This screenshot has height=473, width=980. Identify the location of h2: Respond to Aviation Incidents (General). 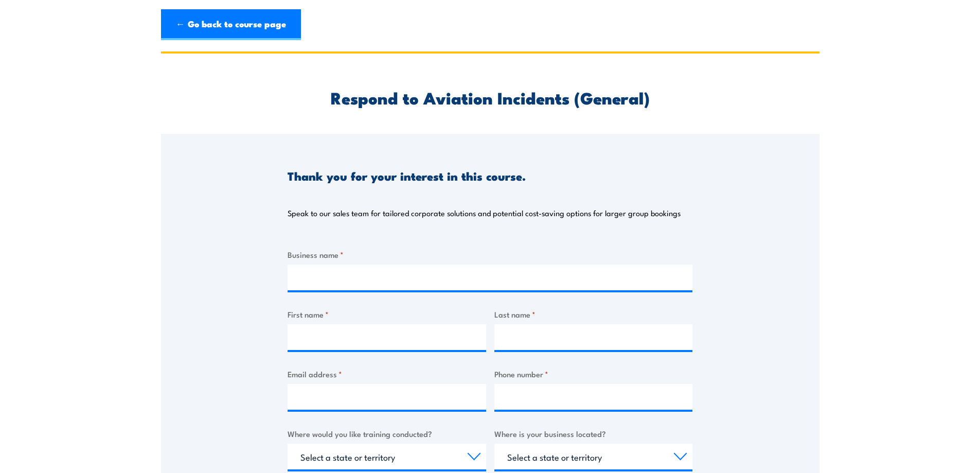
(490, 97).